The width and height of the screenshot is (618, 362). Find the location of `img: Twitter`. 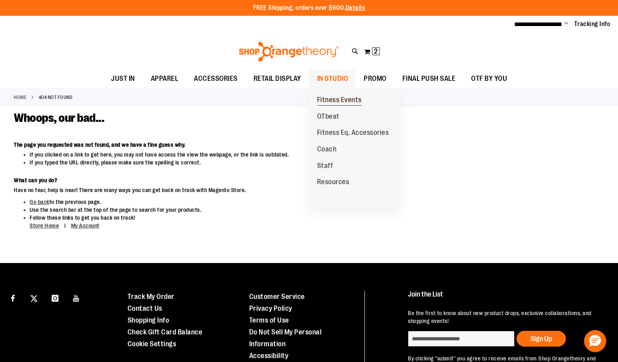

img: Twitter is located at coordinates (34, 299).